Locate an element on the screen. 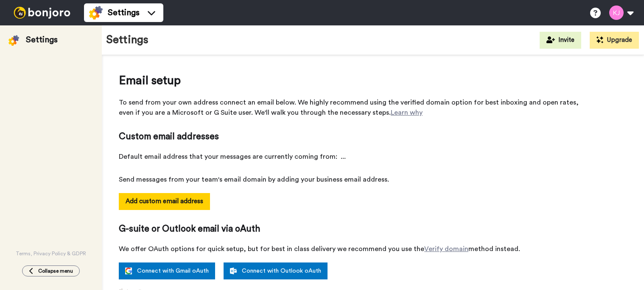  span: Send messages from your team's email domain by adding your business email address. is located at coordinates (352, 179).